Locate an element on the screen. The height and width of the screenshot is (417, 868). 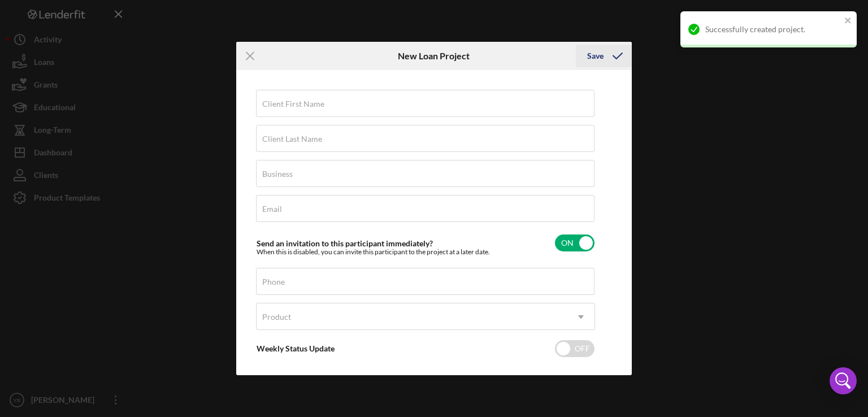
button: close is located at coordinates (849, 21).